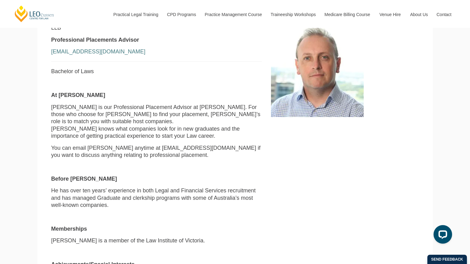 This screenshot has height=264, width=470. Describe the element at coordinates (157, 198) in the screenshot. I see `p: He has over ten years’ experience in both Legal and Financial Services recruitment and has manage...` at that location.